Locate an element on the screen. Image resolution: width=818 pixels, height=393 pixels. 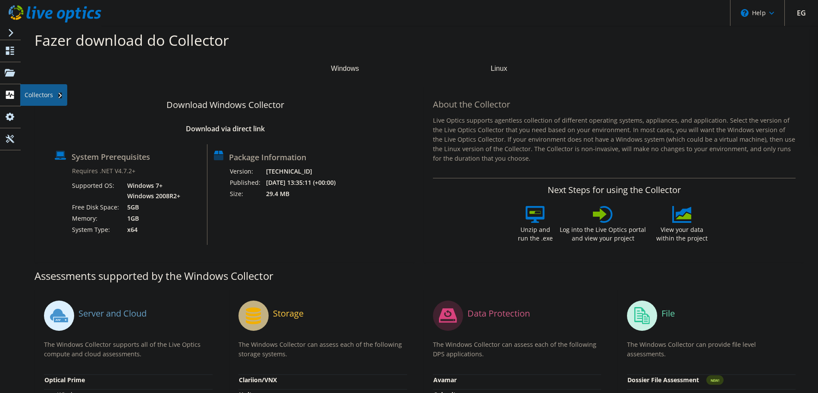
tspan: NEW! is located at coordinates (715, 380).